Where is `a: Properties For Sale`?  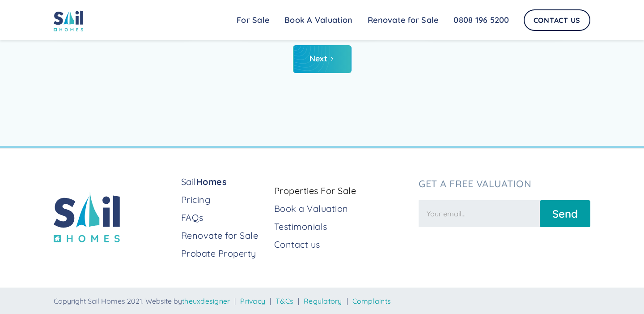 a: Properties For Sale is located at coordinates (342, 191).